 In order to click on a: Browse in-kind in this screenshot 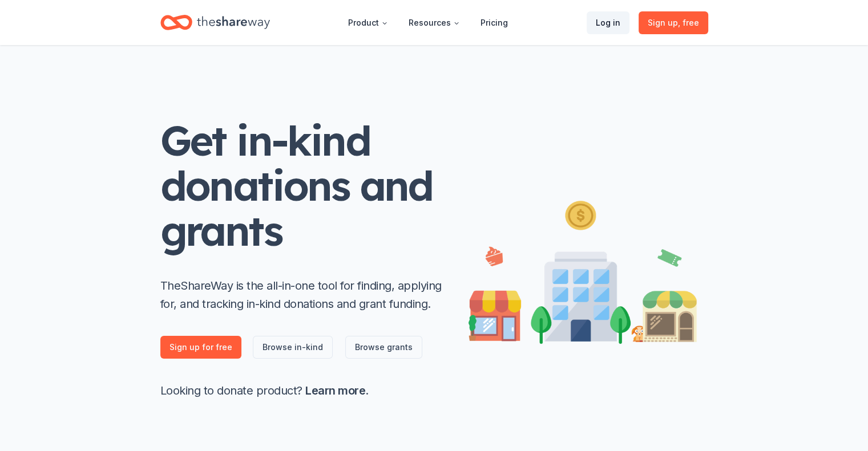, I will do `click(293, 348)`.